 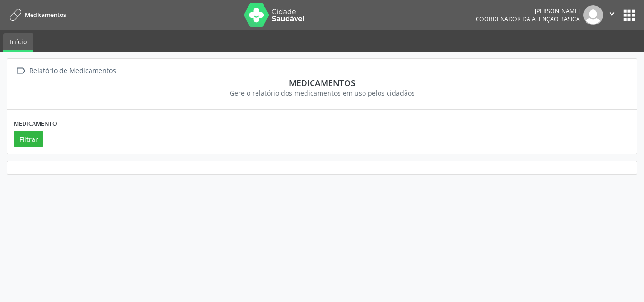 I want to click on img: img, so click(x=593, y=15).